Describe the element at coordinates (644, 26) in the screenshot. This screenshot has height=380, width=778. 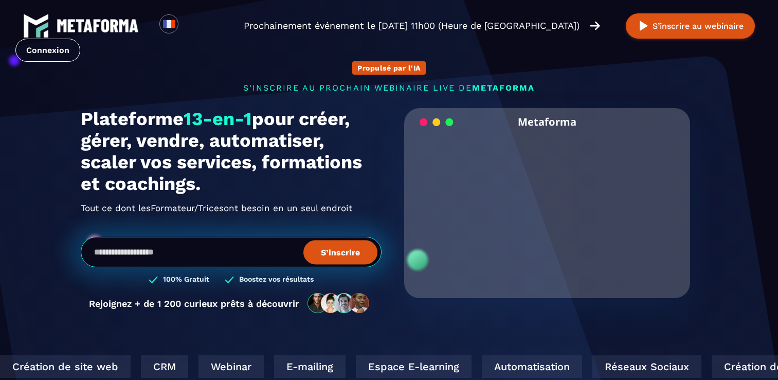
I see `img: play` at that location.